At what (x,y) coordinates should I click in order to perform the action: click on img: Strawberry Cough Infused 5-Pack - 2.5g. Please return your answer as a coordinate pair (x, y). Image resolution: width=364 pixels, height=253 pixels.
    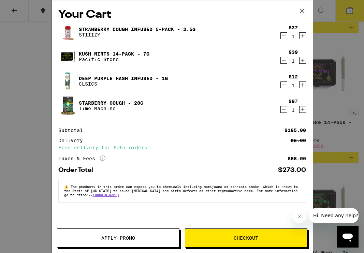
    Looking at the image, I should click on (68, 32).